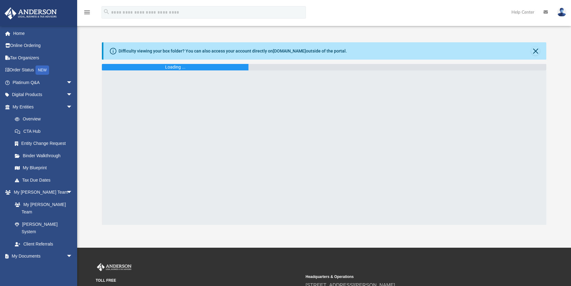 The width and height of the screenshot is (571, 286). Describe the element at coordinates (233, 51) in the screenshot. I see `div: Difficulty viewing your box folder? You can also access your account directly on outside of the p...` at that location.